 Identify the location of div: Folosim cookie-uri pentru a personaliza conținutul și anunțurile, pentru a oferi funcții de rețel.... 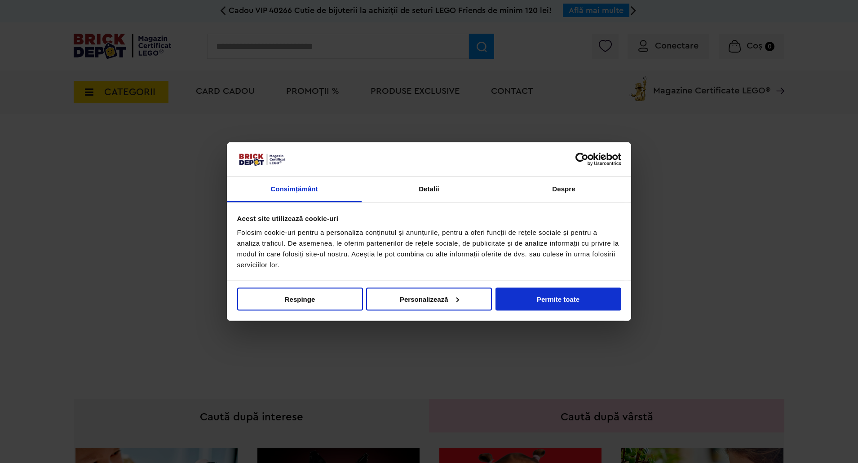
(429, 249).